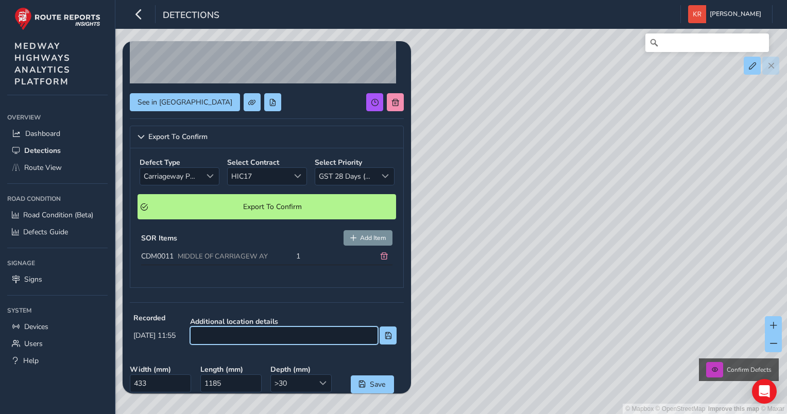  What do you see at coordinates (267, 207) in the screenshot?
I see `button: Export To Confirm` at bounding box center [267, 207].